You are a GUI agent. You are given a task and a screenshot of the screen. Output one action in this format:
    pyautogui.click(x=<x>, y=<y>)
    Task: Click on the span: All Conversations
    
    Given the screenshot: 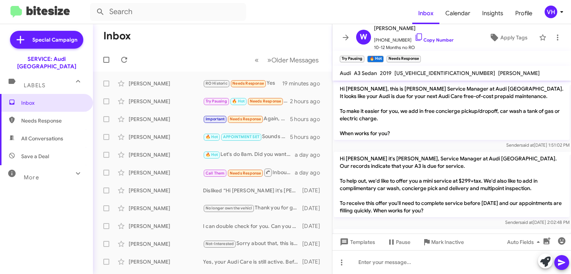 What is the action you would take?
    pyautogui.click(x=42, y=139)
    